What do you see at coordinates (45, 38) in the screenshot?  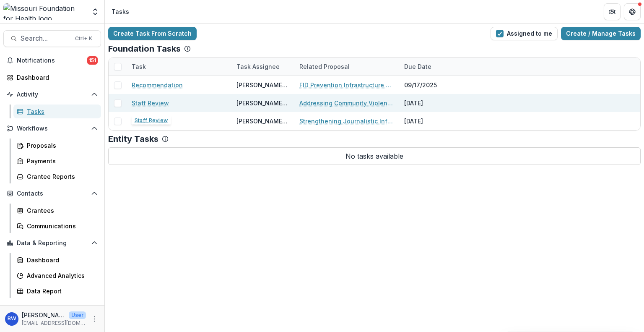 I see `span: Search...` at bounding box center [45, 38].